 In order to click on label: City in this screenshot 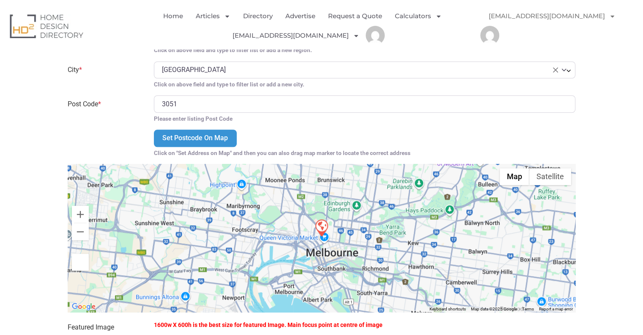, I will do `click(106, 75)`.